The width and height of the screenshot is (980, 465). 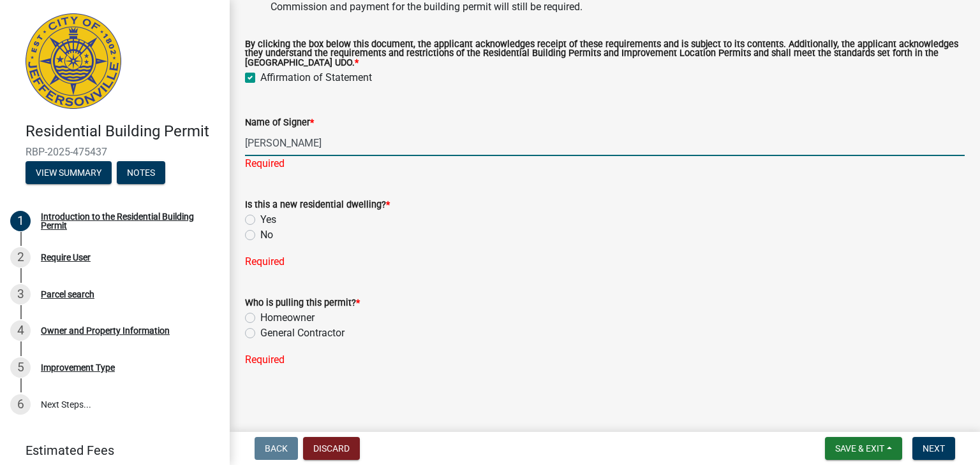 I want to click on div: 4, so click(x=20, y=331).